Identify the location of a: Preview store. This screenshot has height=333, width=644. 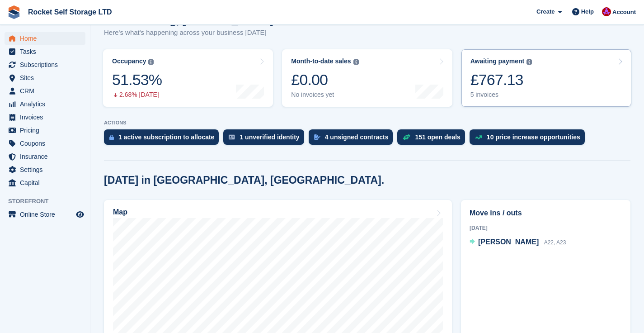
(80, 214).